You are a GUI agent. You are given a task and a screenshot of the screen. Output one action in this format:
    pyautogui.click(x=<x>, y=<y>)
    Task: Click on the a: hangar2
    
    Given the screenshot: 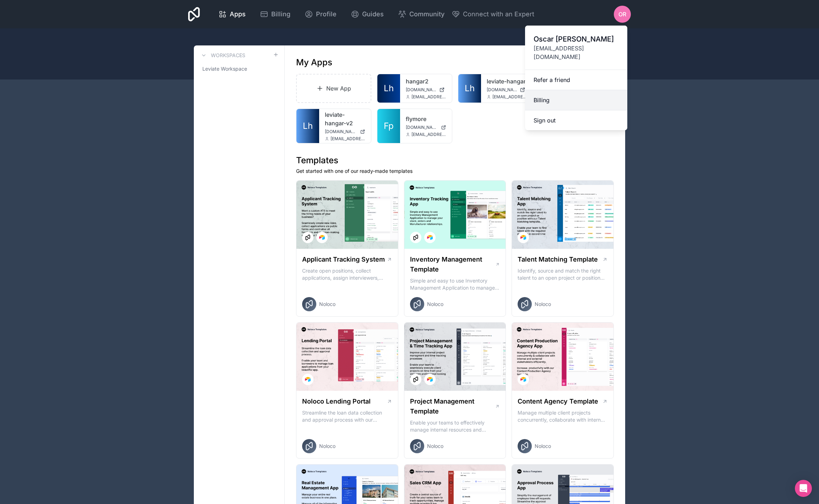 What is the action you would take?
    pyautogui.click(x=426, y=81)
    